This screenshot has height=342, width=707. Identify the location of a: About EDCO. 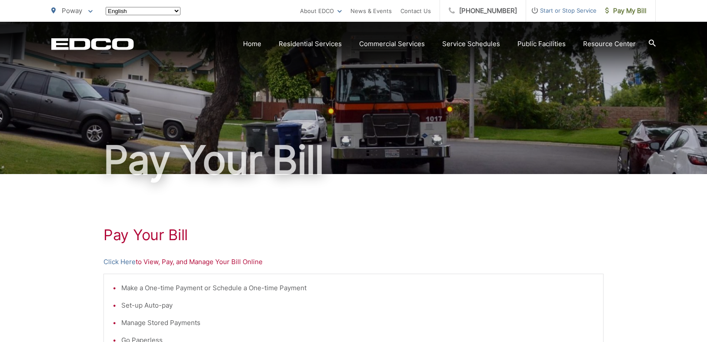
(321, 11).